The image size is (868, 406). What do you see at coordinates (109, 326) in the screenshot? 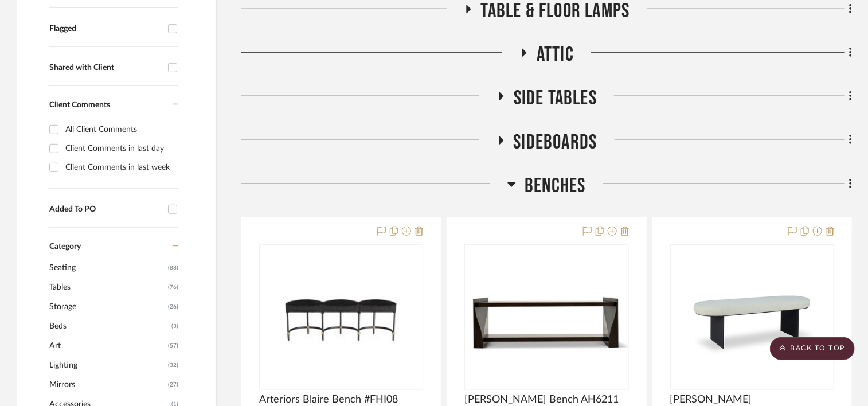
I see `span: Beds` at bounding box center [109, 326].